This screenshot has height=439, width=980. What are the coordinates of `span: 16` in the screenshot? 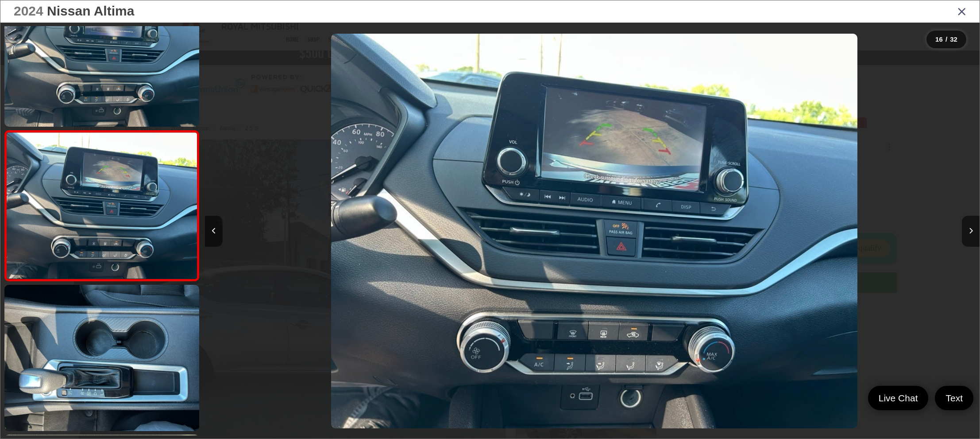 It's located at (939, 39).